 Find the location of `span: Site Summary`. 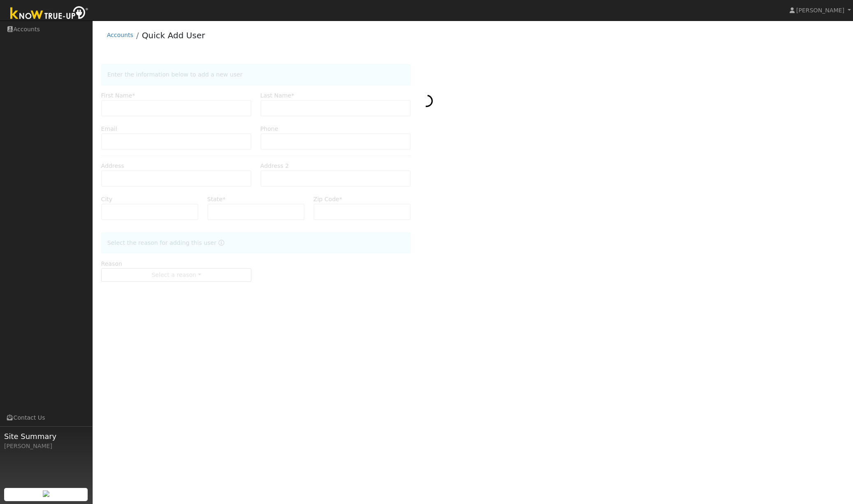

span: Site Summary is located at coordinates (46, 436).